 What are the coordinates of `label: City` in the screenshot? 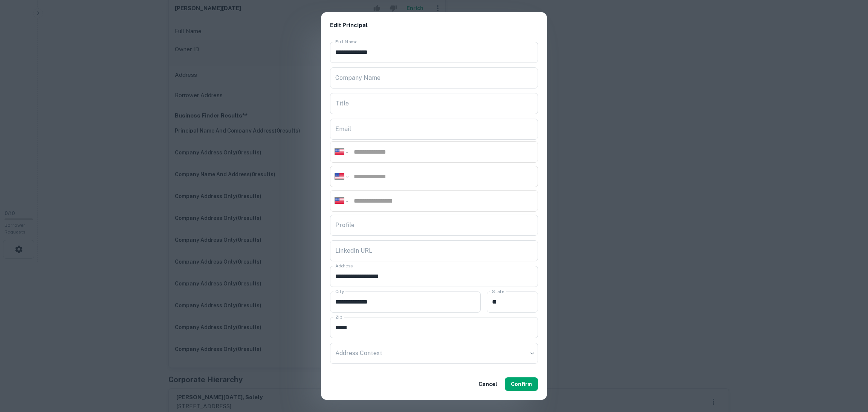 It's located at (339, 291).